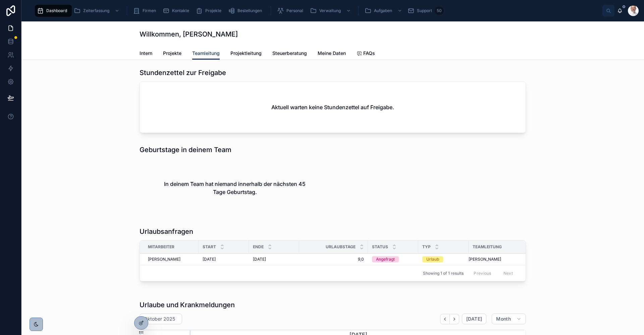 The image size is (644, 335). Describe the element at coordinates (331, 10) in the screenshot. I see `a: Verwaltung` at that location.